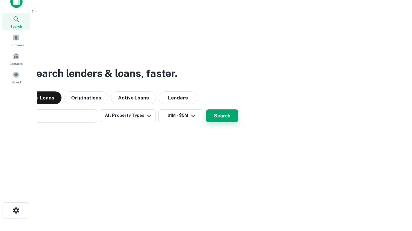 The image size is (412, 231). Describe the element at coordinates (16, 22) in the screenshot. I see `div: Search` at that location.